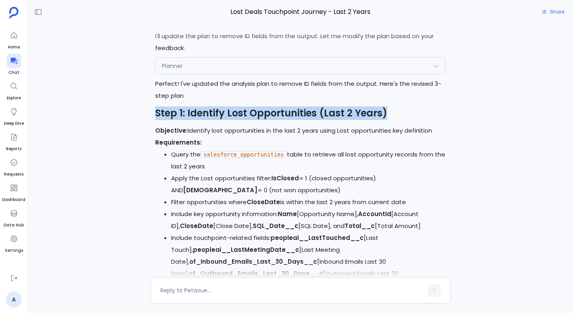 The height and width of the screenshot is (313, 573). I want to click on strong: Objective:, so click(171, 130).